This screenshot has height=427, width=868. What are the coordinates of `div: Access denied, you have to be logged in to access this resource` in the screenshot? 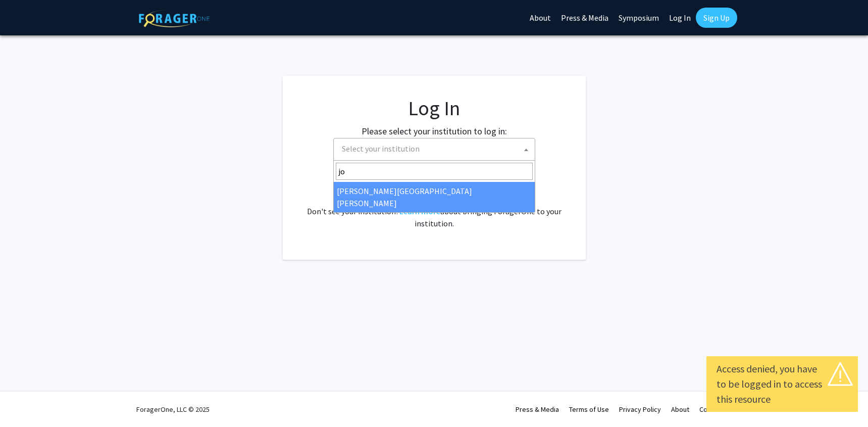 It's located at (782, 384).